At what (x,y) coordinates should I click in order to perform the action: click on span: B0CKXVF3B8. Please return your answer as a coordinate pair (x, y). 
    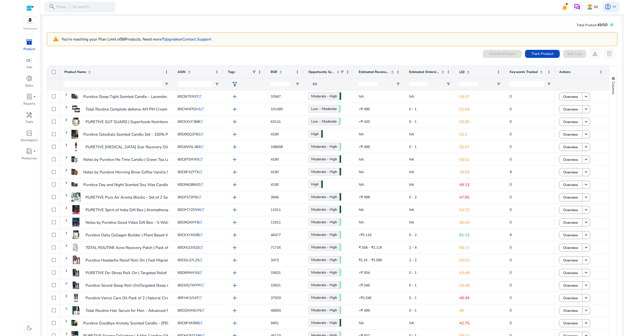
    Looking at the image, I should click on (188, 122).